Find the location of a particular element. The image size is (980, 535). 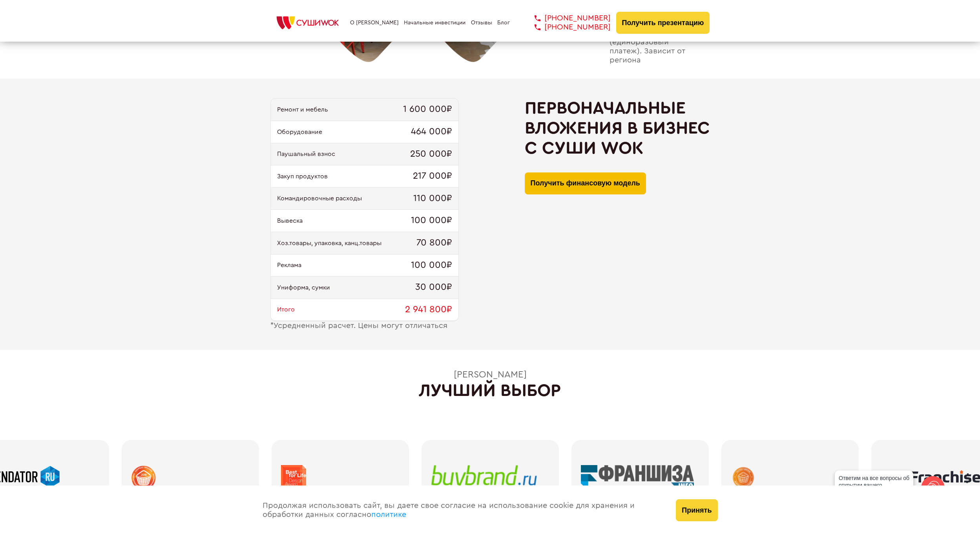

span: Униформа, сумки is located at coordinates (303, 288).